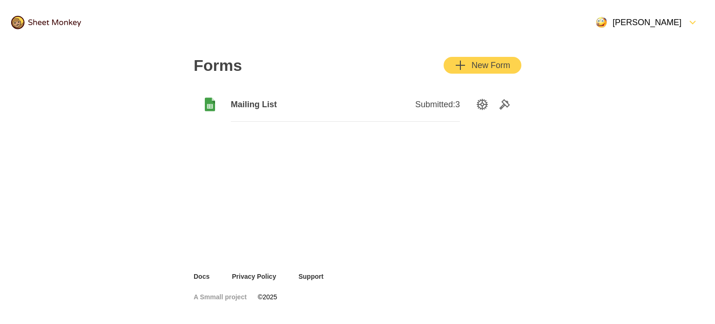  I want to click on div: New Form, so click(482, 65).